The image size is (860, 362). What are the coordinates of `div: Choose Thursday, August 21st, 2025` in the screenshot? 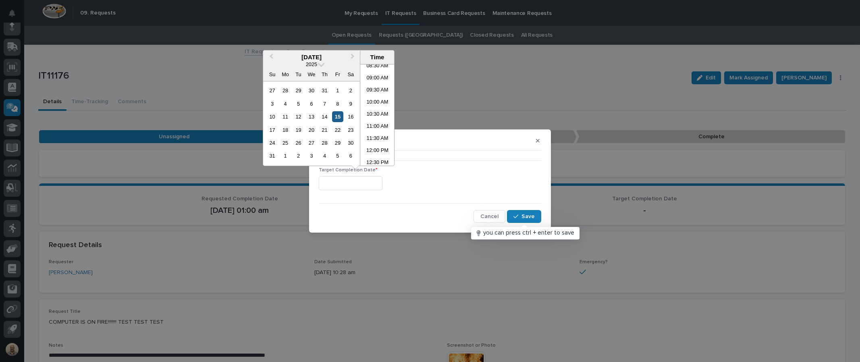 It's located at (324, 130).